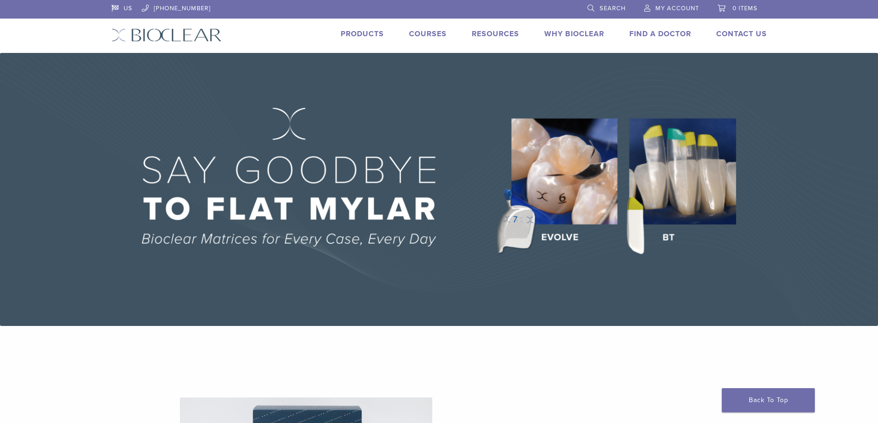  Describe the element at coordinates (362, 34) in the screenshot. I see `a: Products` at that location.